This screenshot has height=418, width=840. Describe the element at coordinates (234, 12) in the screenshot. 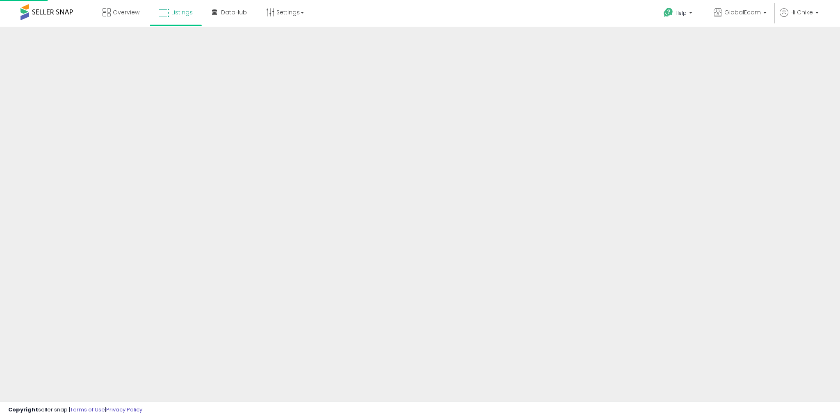

I see `span: DataHub` at that location.